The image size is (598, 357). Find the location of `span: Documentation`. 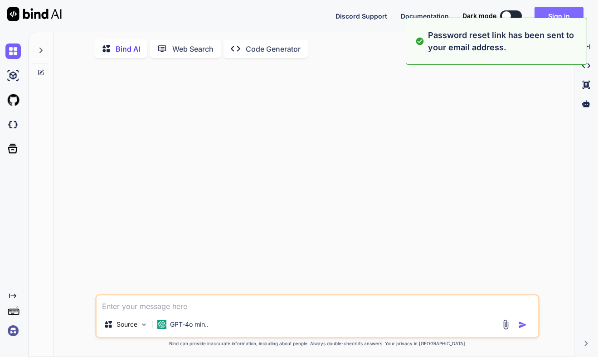

span: Documentation is located at coordinates (425, 16).